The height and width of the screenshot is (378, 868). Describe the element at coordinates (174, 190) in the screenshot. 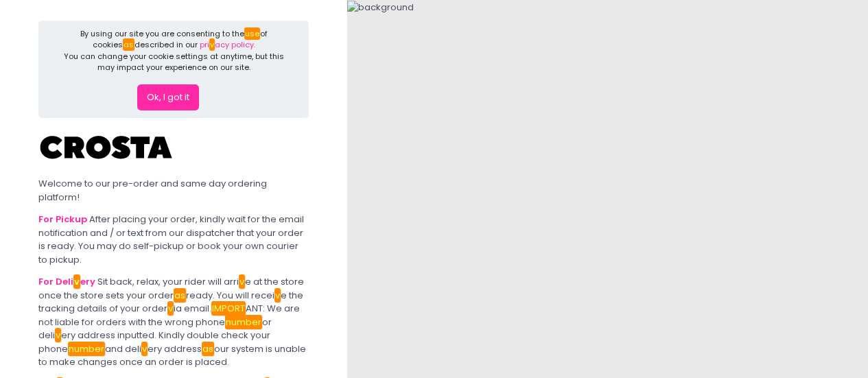

I see `div: Welcome to our pre-order and same day ordering platform!` at that location.